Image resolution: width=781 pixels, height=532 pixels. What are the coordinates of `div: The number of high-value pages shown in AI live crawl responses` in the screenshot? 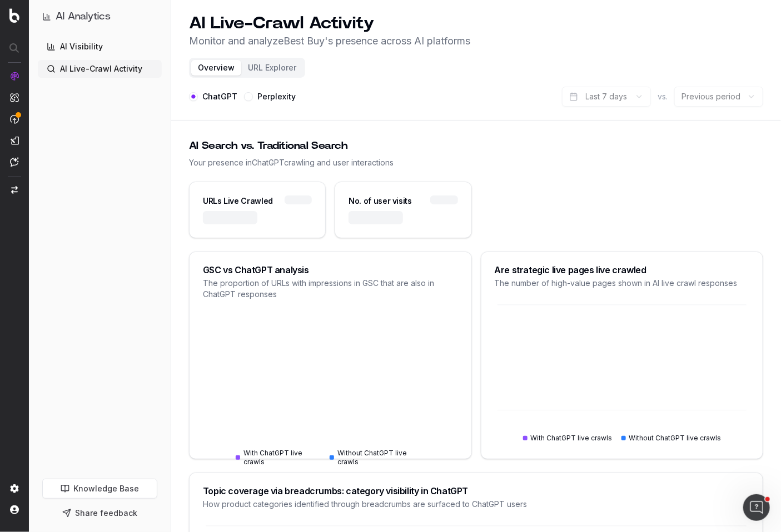 It's located at (621, 283).